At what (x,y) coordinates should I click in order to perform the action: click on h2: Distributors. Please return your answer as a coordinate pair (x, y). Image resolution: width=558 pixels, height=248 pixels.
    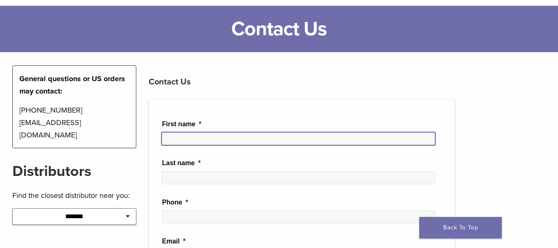
    Looking at the image, I should click on (74, 171).